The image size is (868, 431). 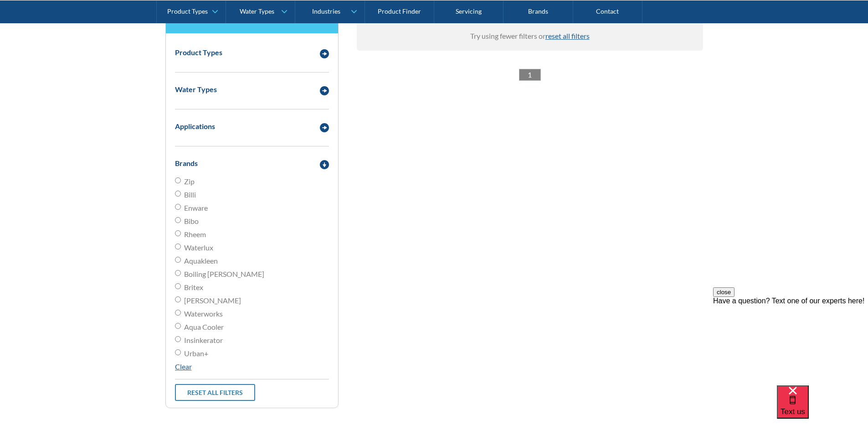 I want to click on span: Waterworks, so click(x=204, y=313).